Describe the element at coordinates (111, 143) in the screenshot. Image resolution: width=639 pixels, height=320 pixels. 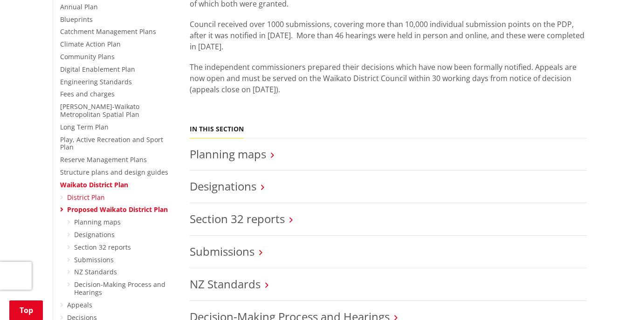
I see `a: Play, Active Recreation and Sport Plan` at that location.